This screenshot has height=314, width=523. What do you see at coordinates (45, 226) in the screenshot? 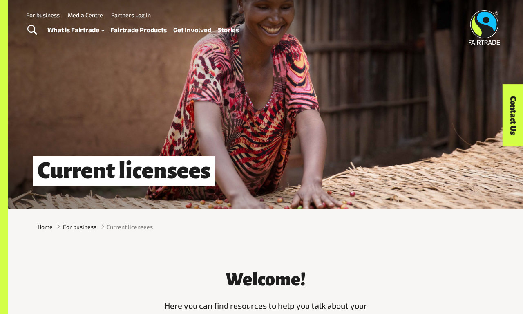
I see `span: Home` at bounding box center [45, 226].